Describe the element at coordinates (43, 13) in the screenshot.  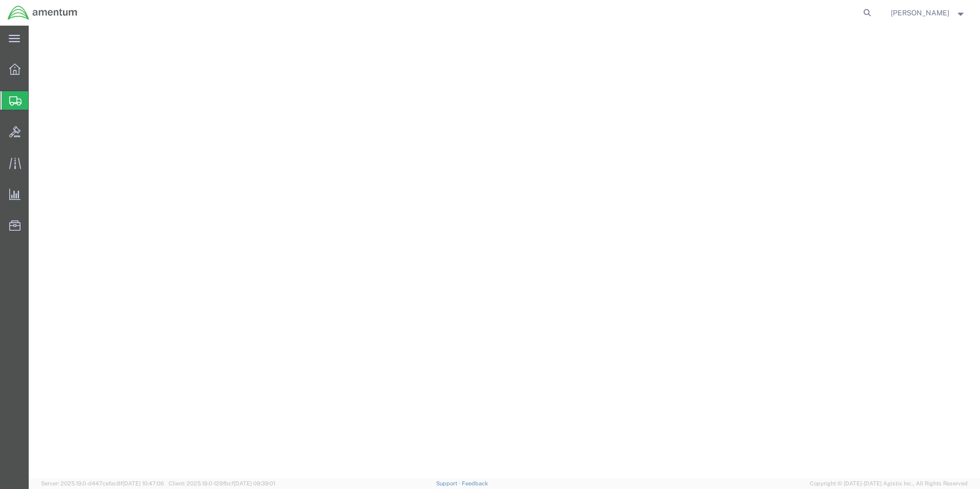
I see `img: logo` at that location.